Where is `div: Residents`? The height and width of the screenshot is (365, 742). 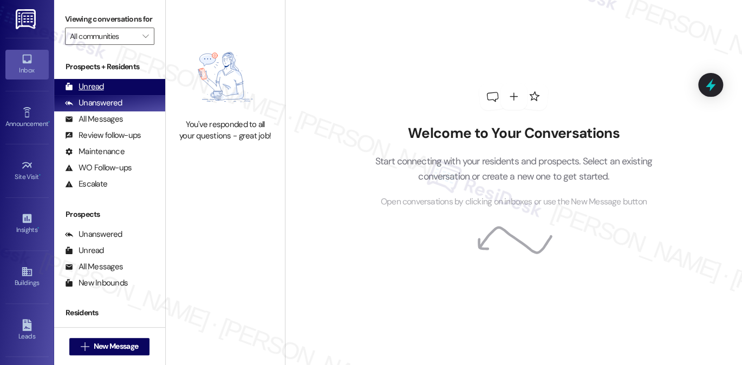 div: Residents is located at coordinates (109, 313).